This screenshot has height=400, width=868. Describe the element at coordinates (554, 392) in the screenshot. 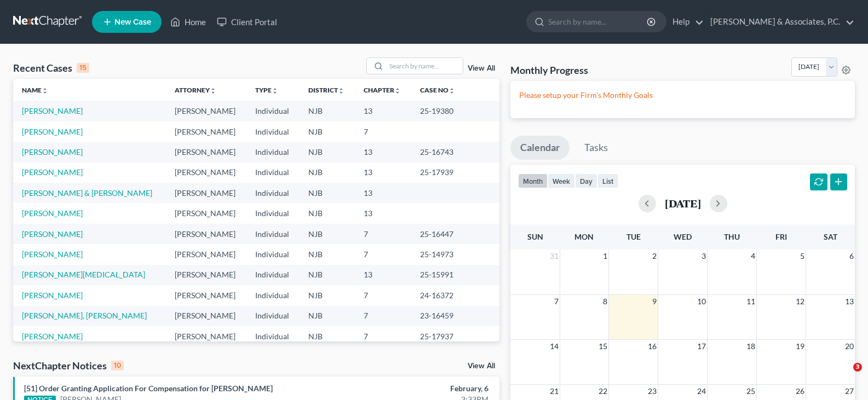

I see `span: 21` at that location.